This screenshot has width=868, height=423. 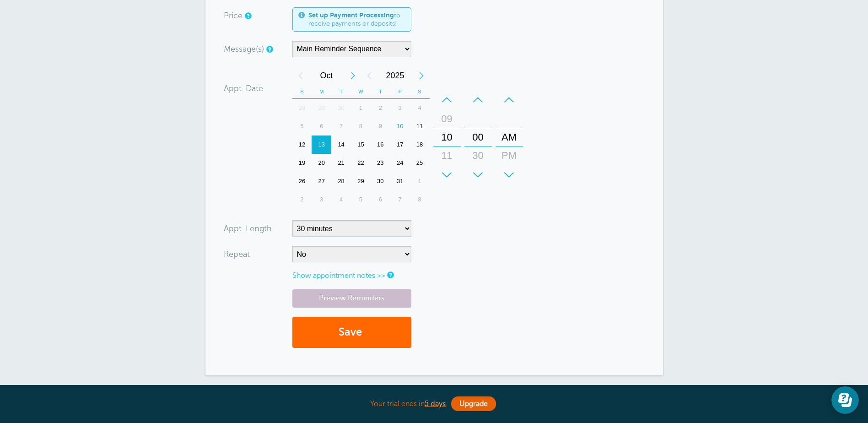 I want to click on span: 2025, so click(x=395, y=75).